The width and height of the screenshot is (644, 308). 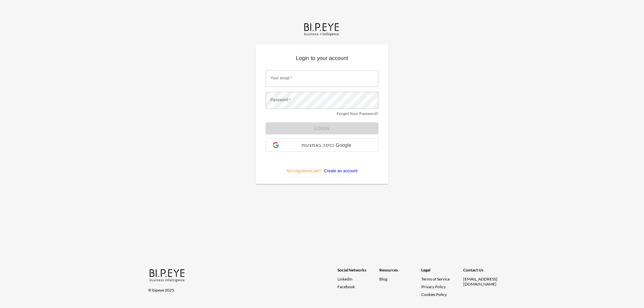 What do you see at coordinates (440, 279) in the screenshot?
I see `a: Terms of Service` at bounding box center [440, 279].